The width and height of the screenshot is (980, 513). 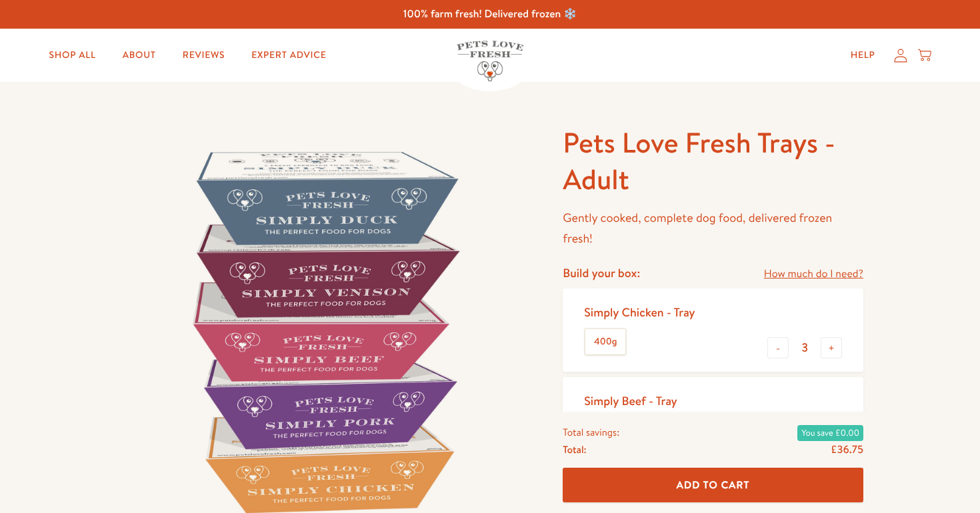 I want to click on span: You save £0.00, so click(x=830, y=433).